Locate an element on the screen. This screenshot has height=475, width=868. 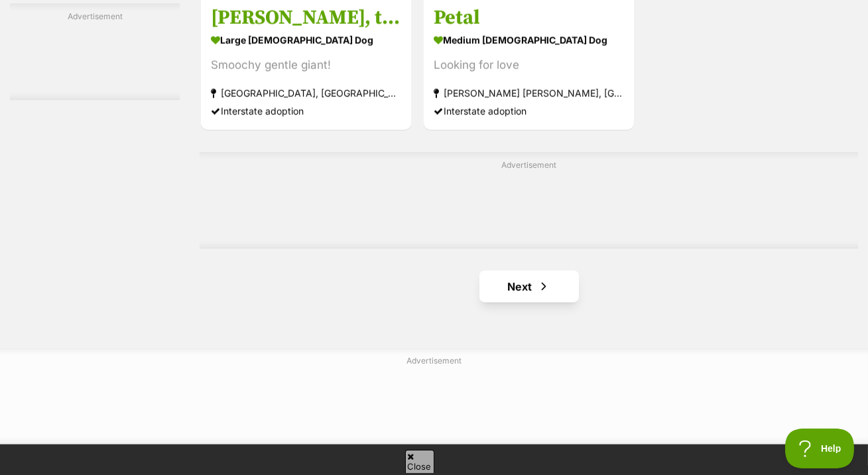
span: Close is located at coordinates (420, 461).